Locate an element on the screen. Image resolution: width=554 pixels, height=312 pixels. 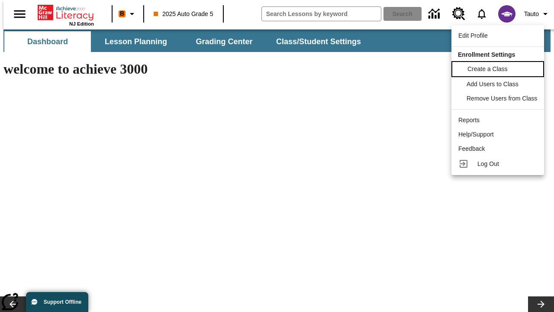
span: Help/Support is located at coordinates (476, 134).